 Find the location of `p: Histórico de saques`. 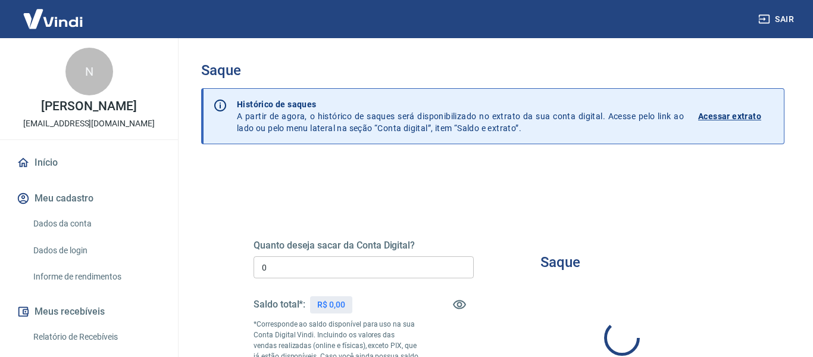

p: Histórico de saques is located at coordinates (460, 104).